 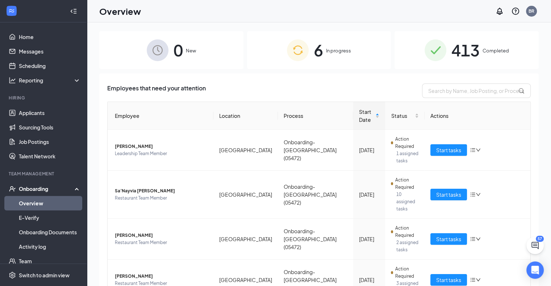 I want to click on div: BR, so click(x=531, y=11).